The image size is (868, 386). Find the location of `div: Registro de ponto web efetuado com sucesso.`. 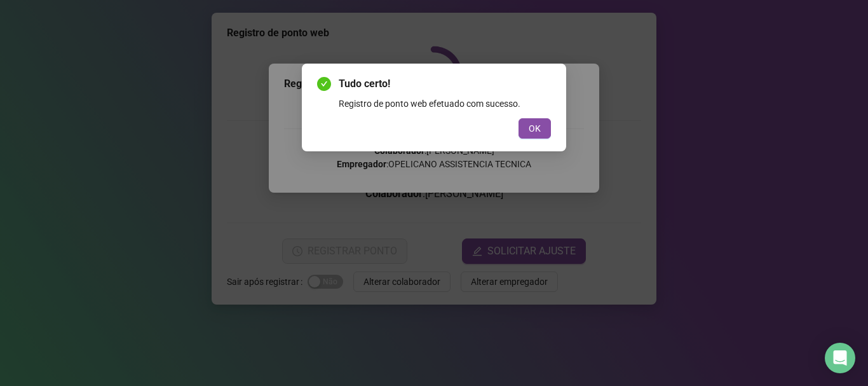

div: Registro de ponto web efetuado com sucesso. is located at coordinates (445, 103).